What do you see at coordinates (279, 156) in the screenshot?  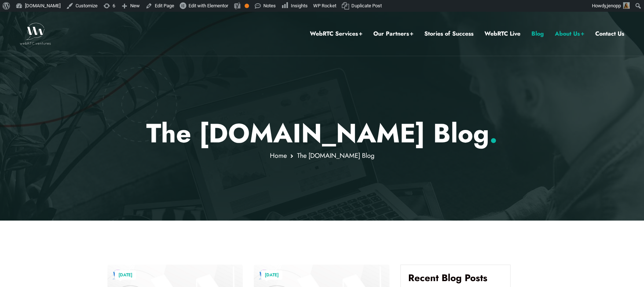 I see `span: Home` at bounding box center [279, 156].